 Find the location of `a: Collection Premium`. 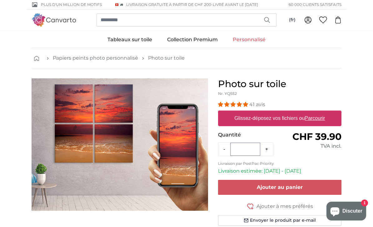

a: Collection Premium is located at coordinates (192, 40).